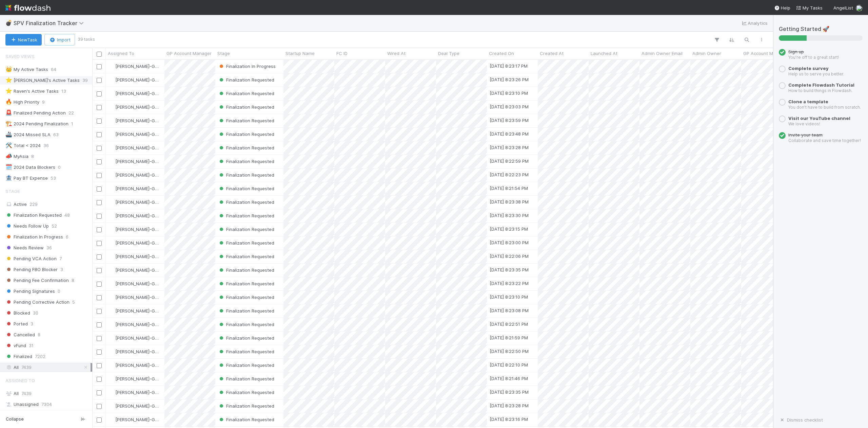  Describe the element at coordinates (49, 247) in the screenshot. I see `span: 36` at that location.